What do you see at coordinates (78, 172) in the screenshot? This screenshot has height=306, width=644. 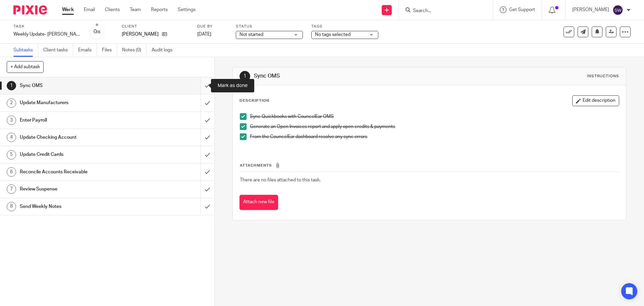 I see `h1: Reconcile Accounts Receivable` at bounding box center [78, 172].